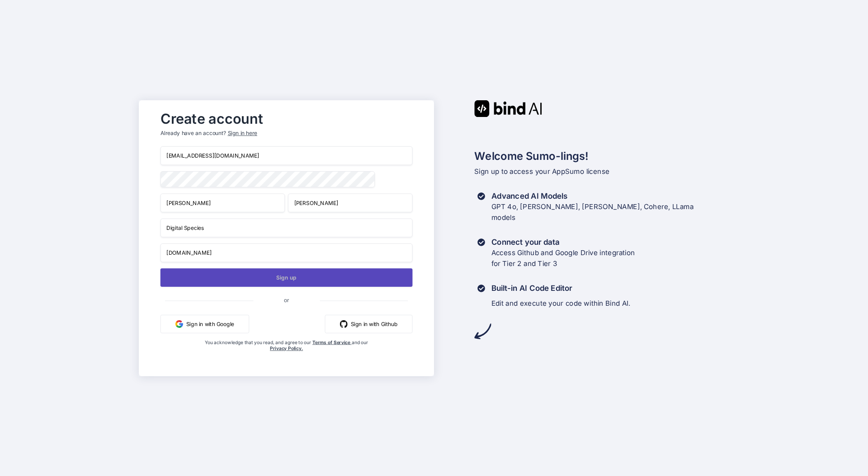 This screenshot has width=868, height=476. Describe the element at coordinates (561, 304) in the screenshot. I see `p: Edit and execute your code within Bind AI.` at that location.